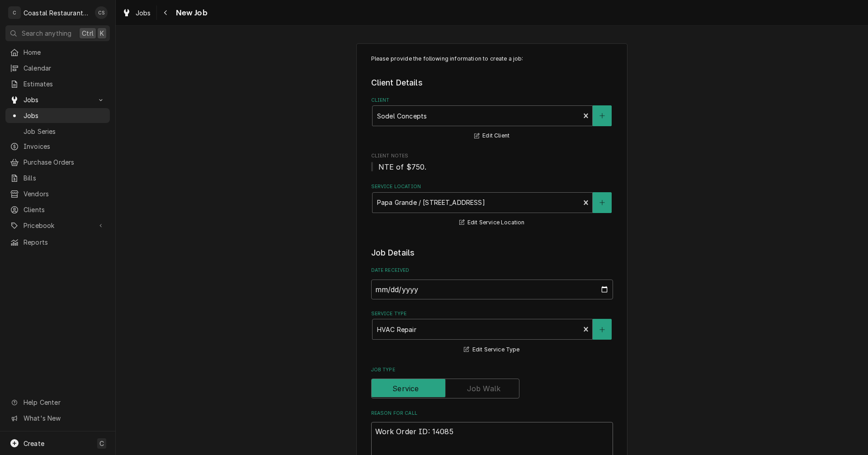 The height and width of the screenshot is (455, 868). Describe the element at coordinates (492, 119) in the screenshot. I see `div: Client` at that location.